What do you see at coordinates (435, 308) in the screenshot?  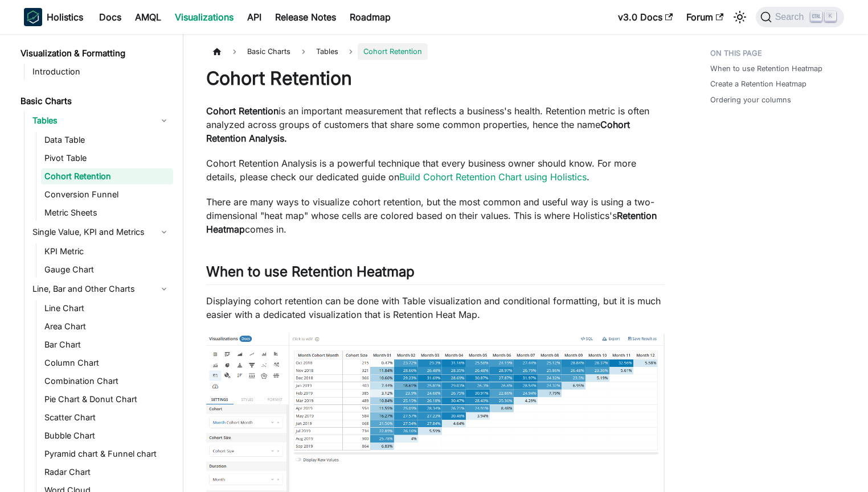 I see `p: Displaying cohort retention can be done with Table visualization and conditional formatting, but ...` at bounding box center [435, 308].